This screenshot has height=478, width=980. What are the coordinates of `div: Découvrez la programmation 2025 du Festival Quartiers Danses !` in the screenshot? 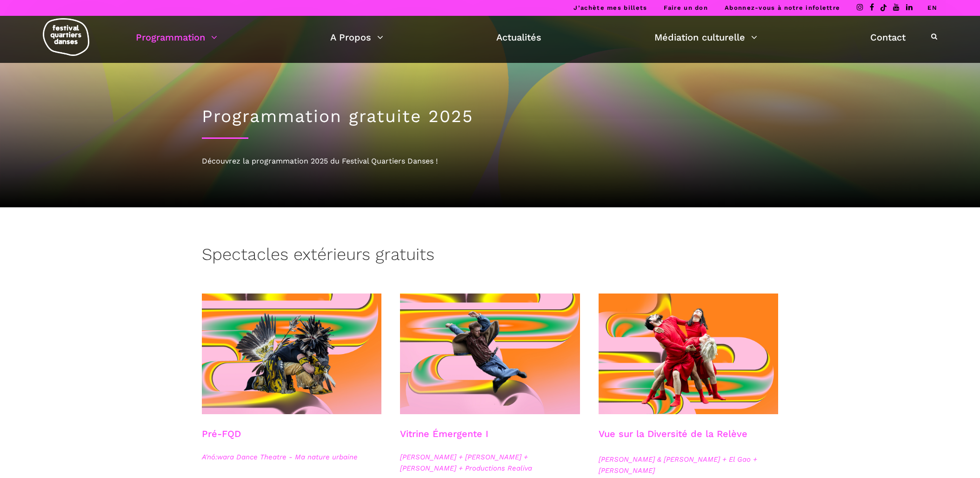 It's located at (490, 161).